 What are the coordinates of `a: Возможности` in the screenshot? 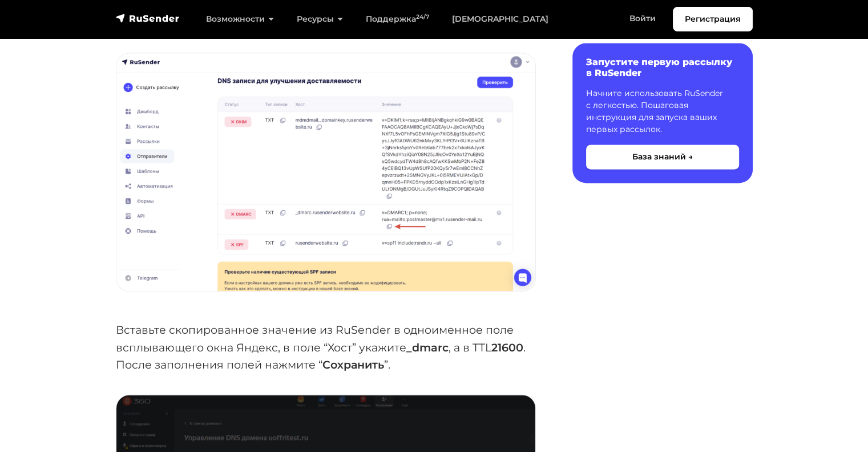 It's located at (240, 19).